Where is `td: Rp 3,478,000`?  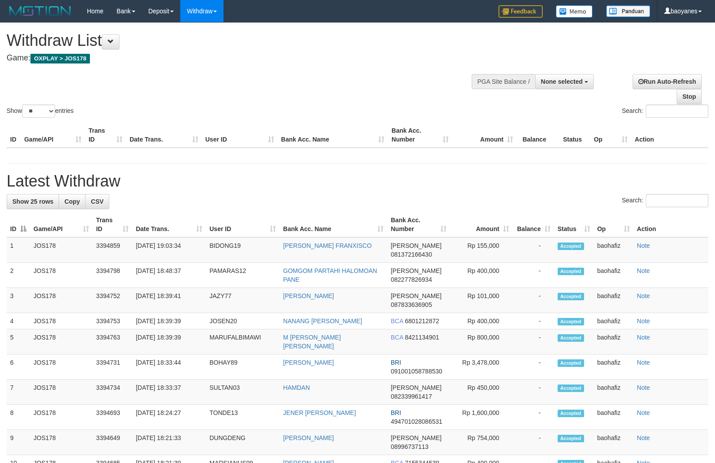
td: Rp 3,478,000 is located at coordinates (481, 367).